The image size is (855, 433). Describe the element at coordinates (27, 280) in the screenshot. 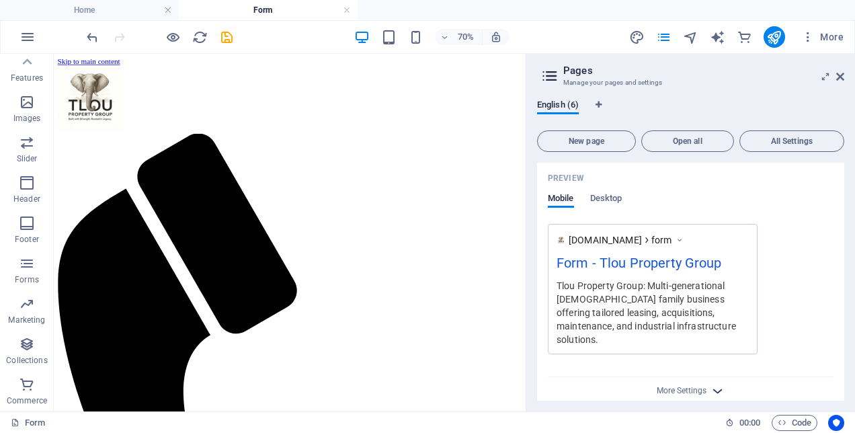

I see `p: Forms` at that location.